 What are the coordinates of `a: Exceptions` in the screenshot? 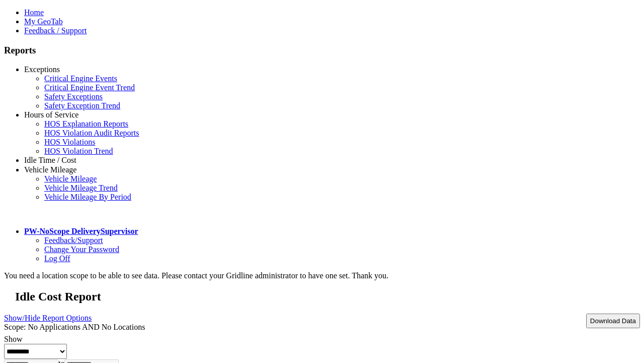 It's located at (41, 69).